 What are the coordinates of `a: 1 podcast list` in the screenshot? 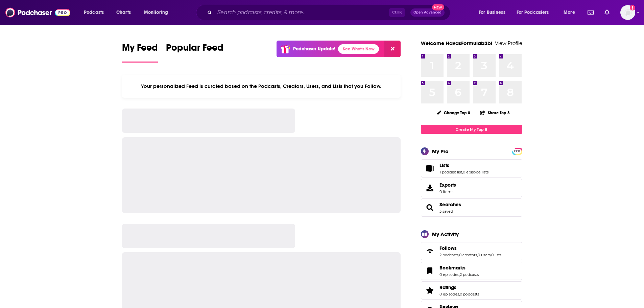 It's located at (451, 172).